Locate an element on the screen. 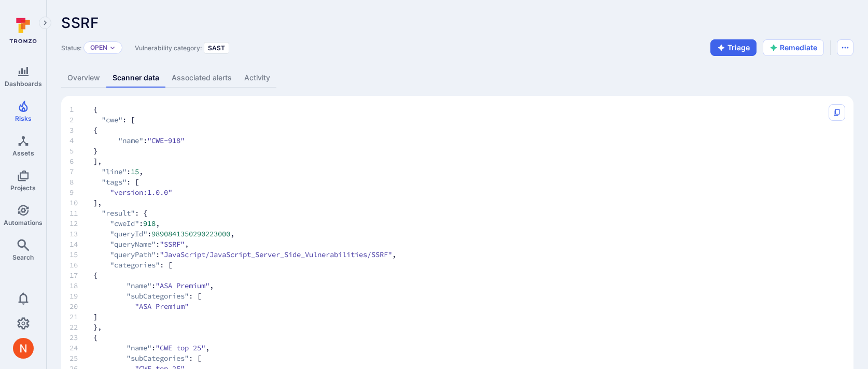 The image size is (868, 369). span: 13 is located at coordinates (81, 234).